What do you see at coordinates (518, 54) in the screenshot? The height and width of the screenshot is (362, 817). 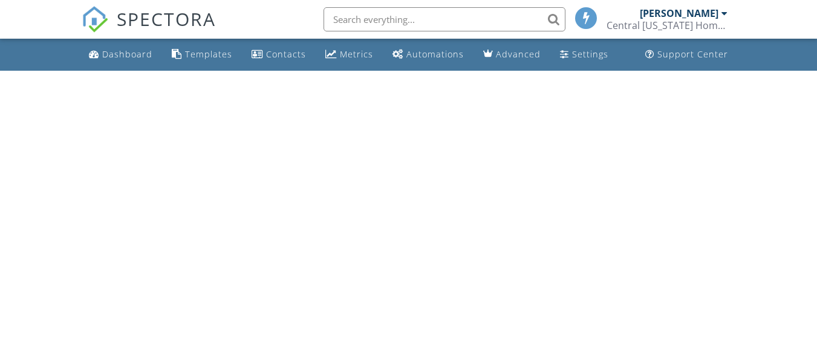 I see `div: Advanced` at bounding box center [518, 54].